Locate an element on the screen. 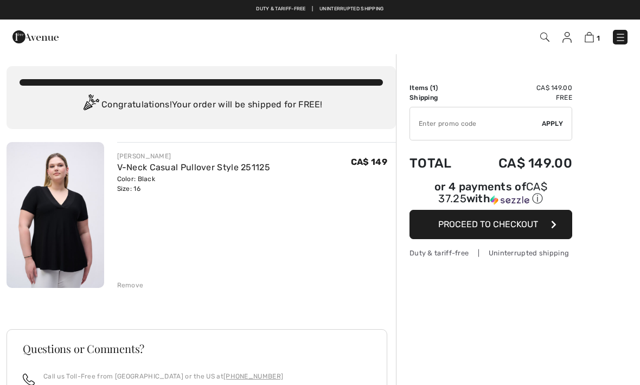 Image resolution: width=640 pixels, height=385 pixels. h3: Questions or Comments? is located at coordinates (197, 349).